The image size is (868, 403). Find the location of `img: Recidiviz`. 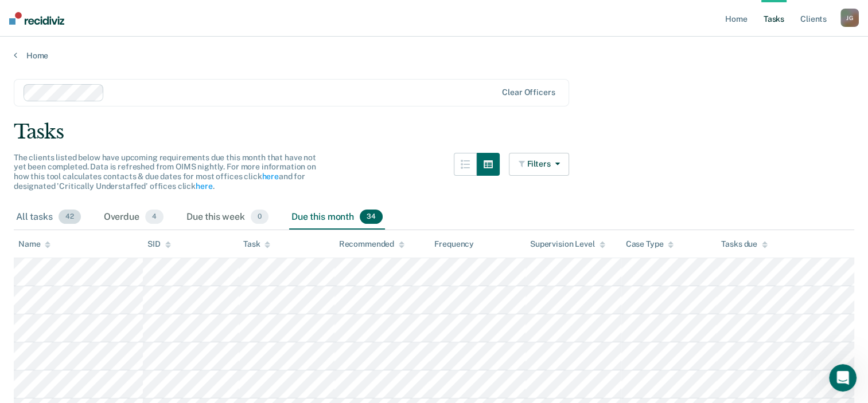

img: Recidiviz is located at coordinates (37, 18).